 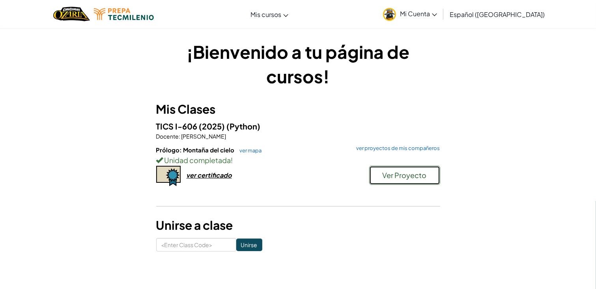 I want to click on span: Docente, so click(x=168, y=136).